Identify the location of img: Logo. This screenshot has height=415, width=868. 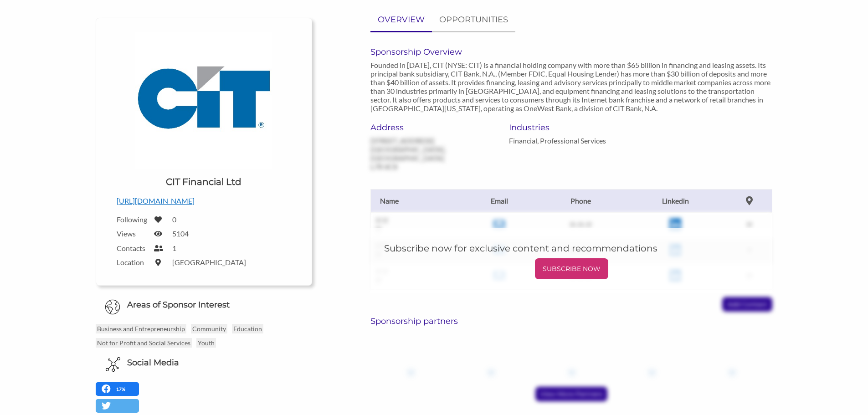
(203, 100).